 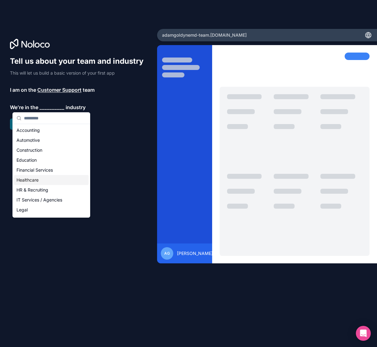 I want to click on span: team, so click(x=89, y=90).